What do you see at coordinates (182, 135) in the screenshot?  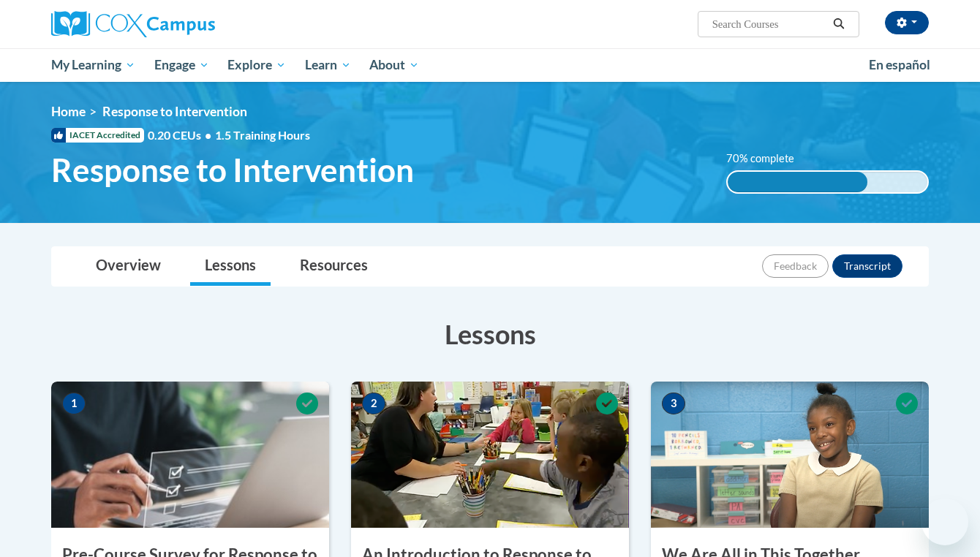 I see `span: 0.20 CEUs` at bounding box center [182, 135].